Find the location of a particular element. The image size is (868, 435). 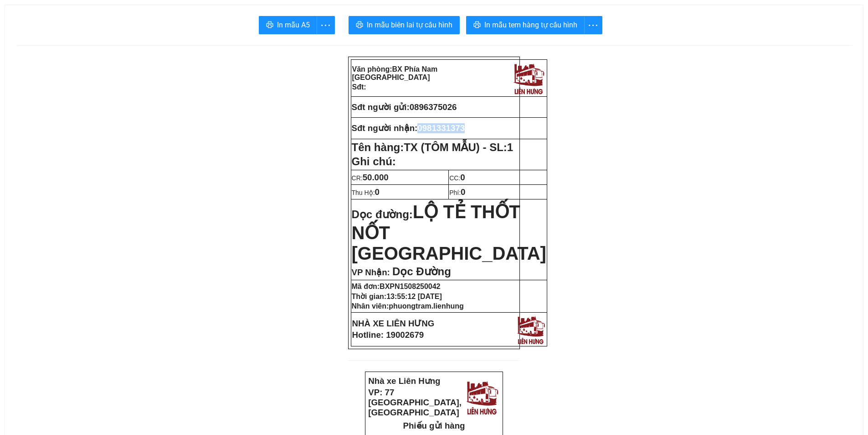

button: printerIn mẫu A5 is located at coordinates (288, 25).